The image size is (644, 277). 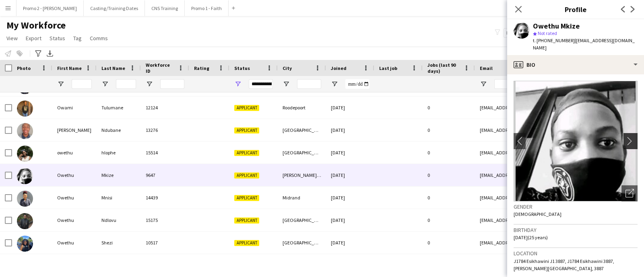 I want to click on h3: Location, so click(x=575, y=253).